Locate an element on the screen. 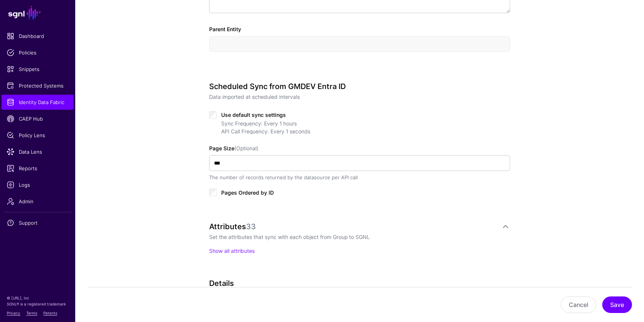 The height and width of the screenshot is (322, 644). button: Cancel is located at coordinates (579, 305).